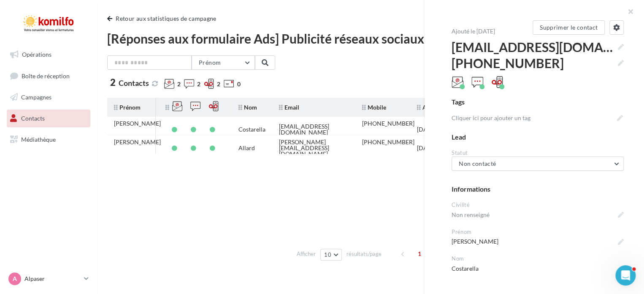  What do you see at coordinates (538, 215) in the screenshot?
I see `span: Non renseigné` at bounding box center [538, 215].